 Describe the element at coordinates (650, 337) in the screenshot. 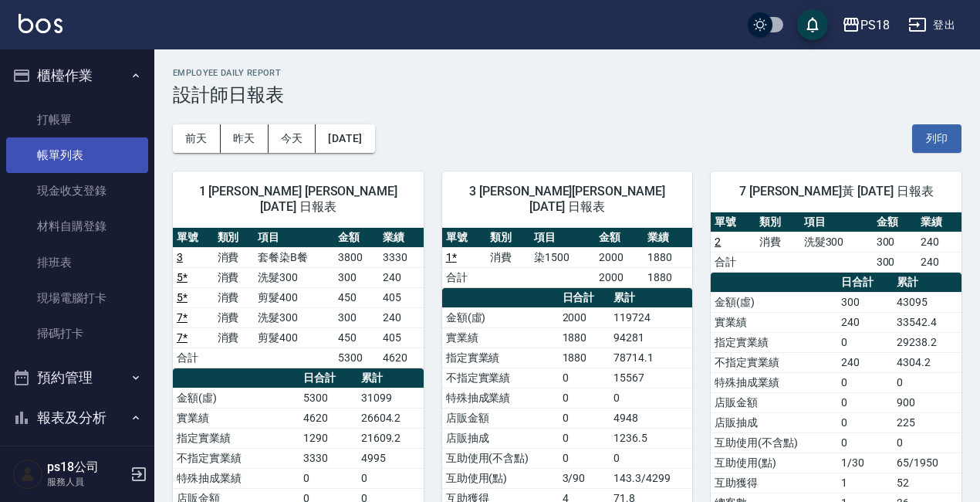

I see `td: 94281` at that location.